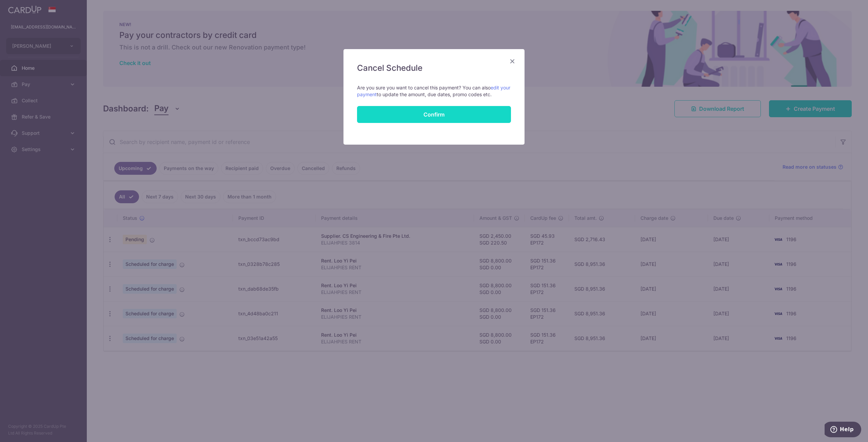 This screenshot has height=442, width=868. What do you see at coordinates (434, 115) in the screenshot?
I see `button: Confirm` at bounding box center [434, 115].